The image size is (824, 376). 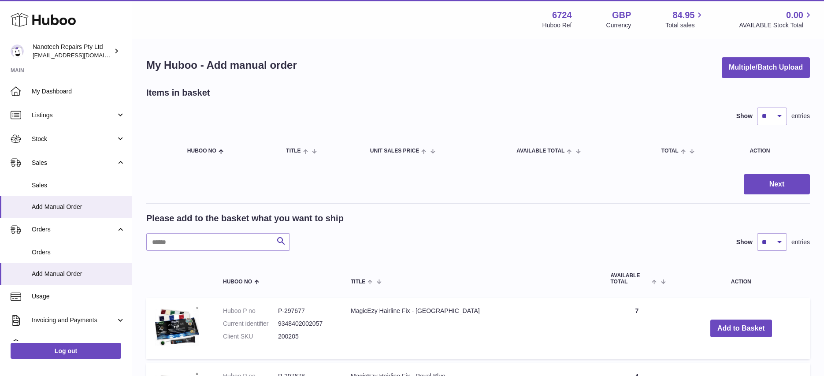 What do you see at coordinates (777, 184) in the screenshot?
I see `button: Next` at bounding box center [777, 184].